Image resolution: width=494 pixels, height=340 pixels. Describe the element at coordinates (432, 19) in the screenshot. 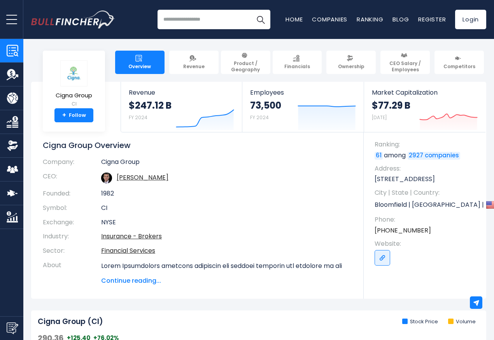

I see `a: Register` at that location.